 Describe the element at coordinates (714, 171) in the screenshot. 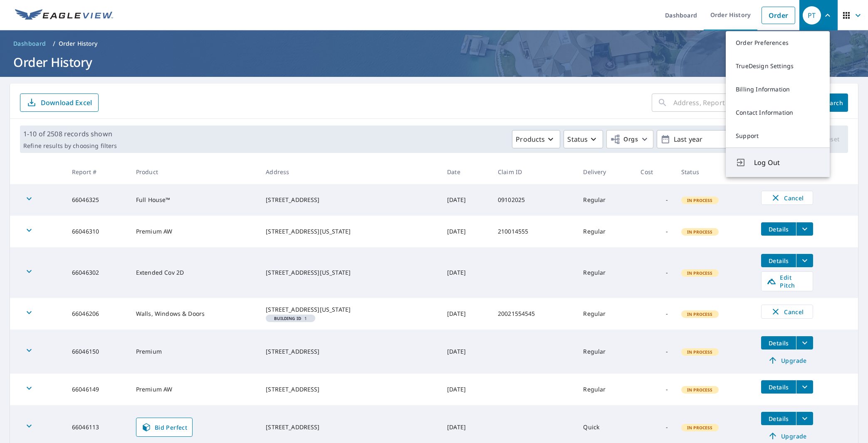

I see `th: Status` at that location.